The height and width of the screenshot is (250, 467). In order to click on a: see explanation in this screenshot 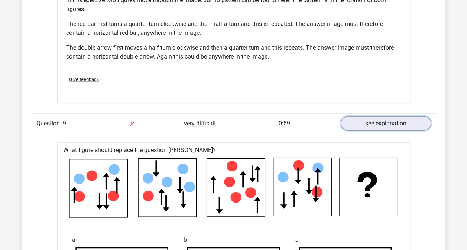, I will do `click(385, 124)`.